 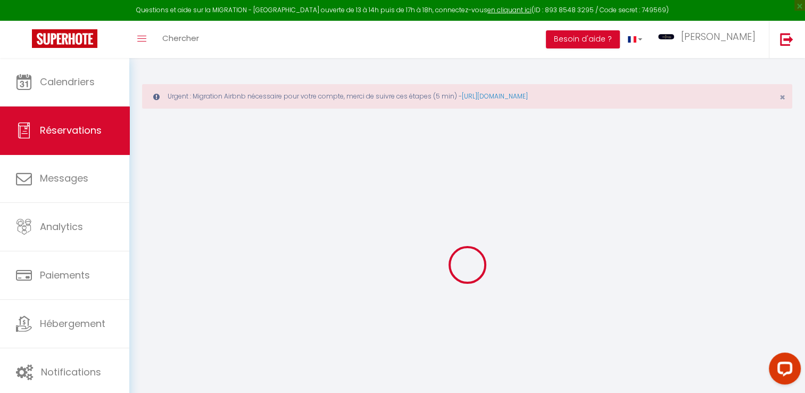 What do you see at coordinates (24, 20) in the screenshot?
I see `button: Open LiveChat chat widget` at bounding box center [24, 20].